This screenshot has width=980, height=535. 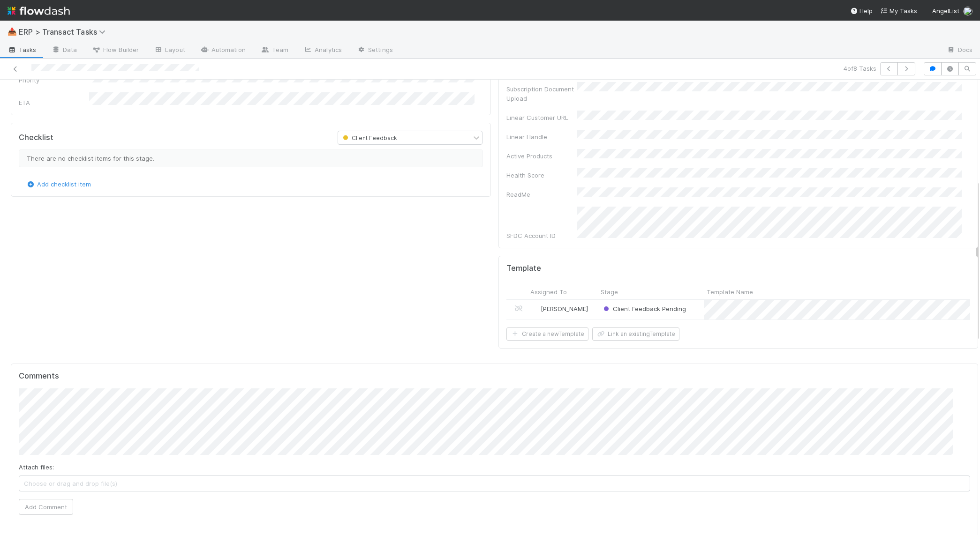 I want to click on div: Subscription Document Upload, so click(x=542, y=94).